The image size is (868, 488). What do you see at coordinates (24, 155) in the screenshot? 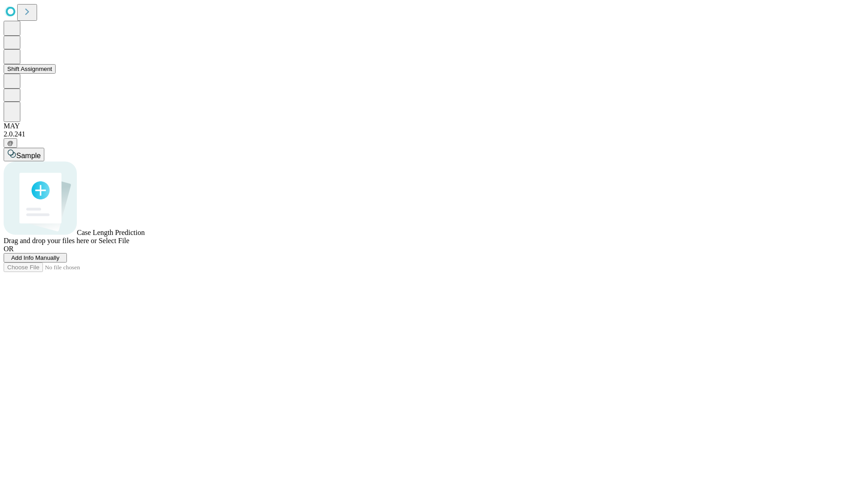
I see `button: Sample` at bounding box center [24, 155].